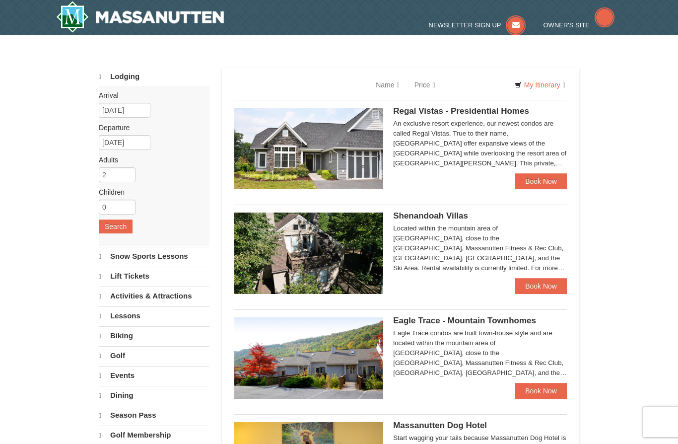 This screenshot has width=678, height=444. What do you see at coordinates (461, 111) in the screenshot?
I see `span: Regal Vistas - Presidential Homes` at bounding box center [461, 111].